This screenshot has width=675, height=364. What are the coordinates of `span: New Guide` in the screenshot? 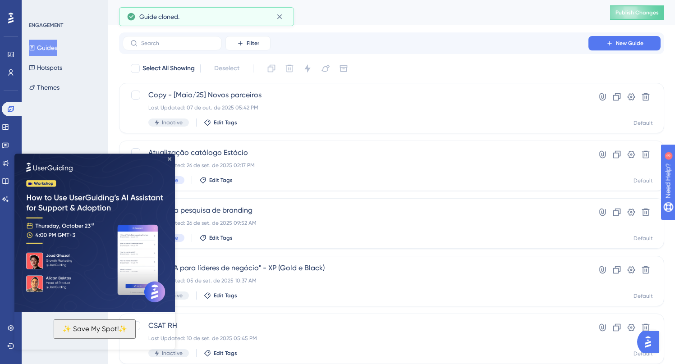 It's located at (630, 43).